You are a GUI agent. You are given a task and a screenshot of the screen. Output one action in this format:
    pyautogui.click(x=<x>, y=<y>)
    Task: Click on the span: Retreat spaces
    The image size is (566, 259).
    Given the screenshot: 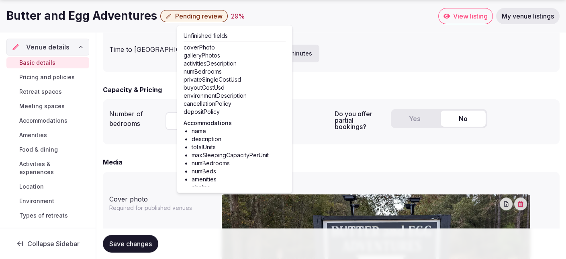 What is the action you would take?
    pyautogui.click(x=41, y=92)
    